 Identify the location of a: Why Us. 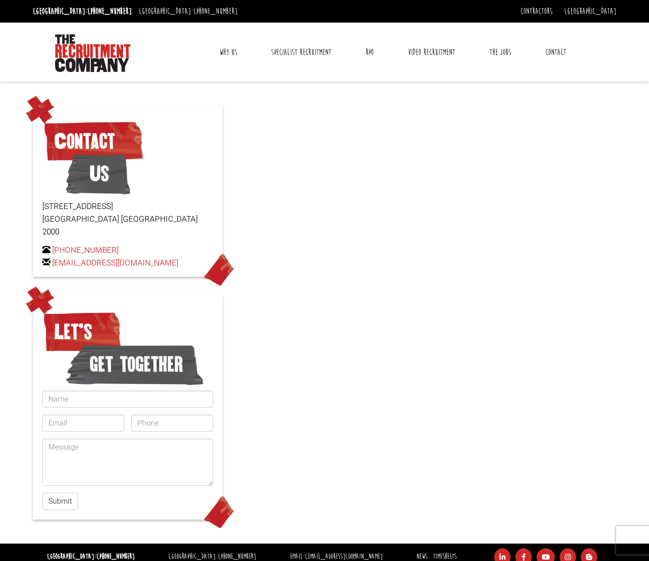
(228, 52).